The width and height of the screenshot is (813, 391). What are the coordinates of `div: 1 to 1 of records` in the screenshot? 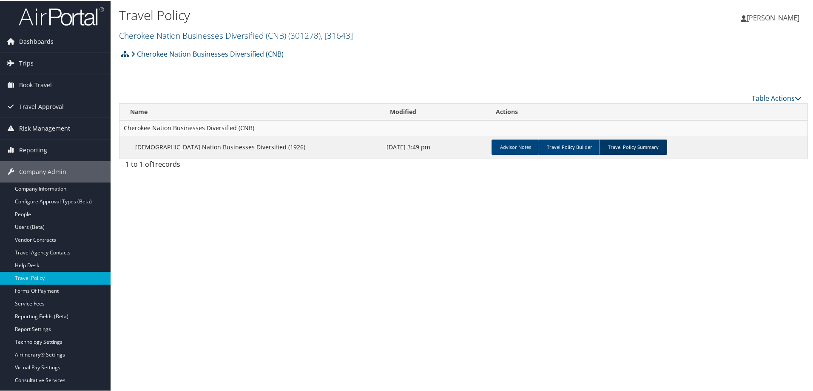 It's located at (205, 165).